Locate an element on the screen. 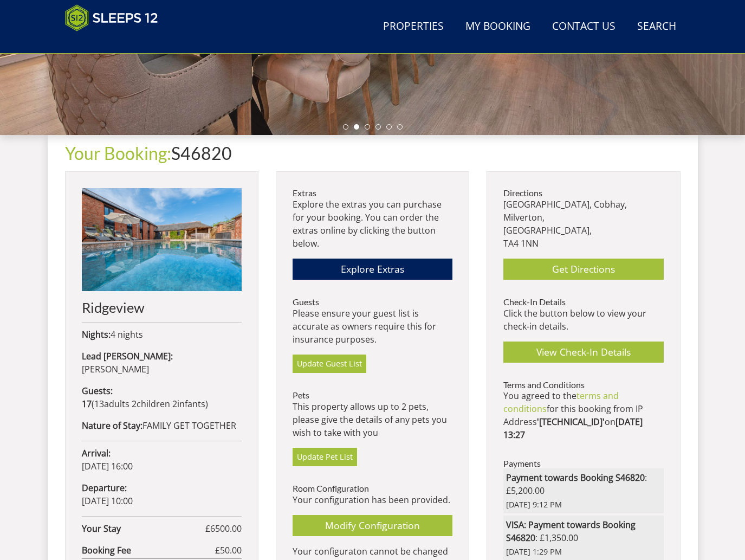  p: 4 nights is located at coordinates (161, 334).